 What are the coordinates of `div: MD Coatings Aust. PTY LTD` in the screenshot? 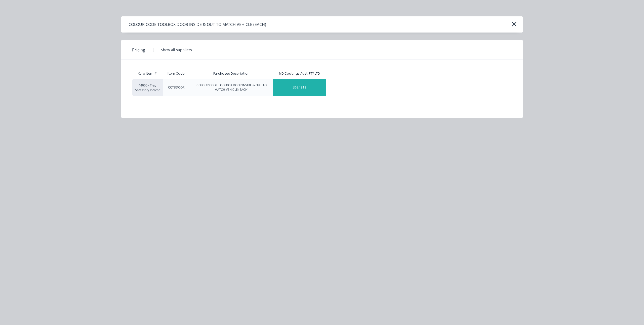 It's located at (299, 74).